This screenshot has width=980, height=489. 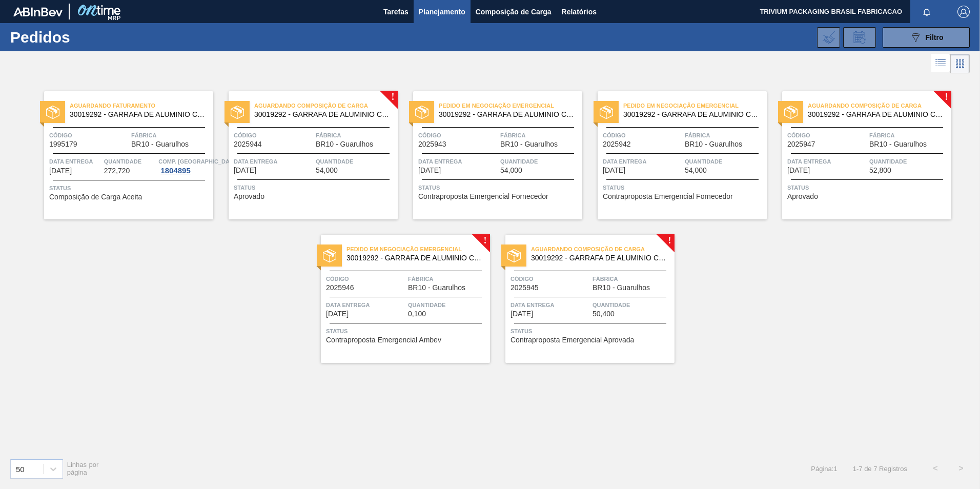 What do you see at coordinates (95, 197) in the screenshot?
I see `span: Composição de Carga Aceita` at bounding box center [95, 197].